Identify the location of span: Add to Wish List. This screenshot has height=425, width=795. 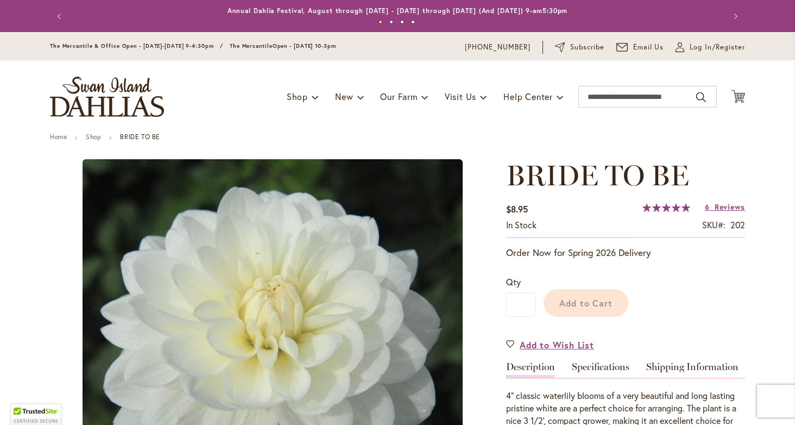
(557, 344).